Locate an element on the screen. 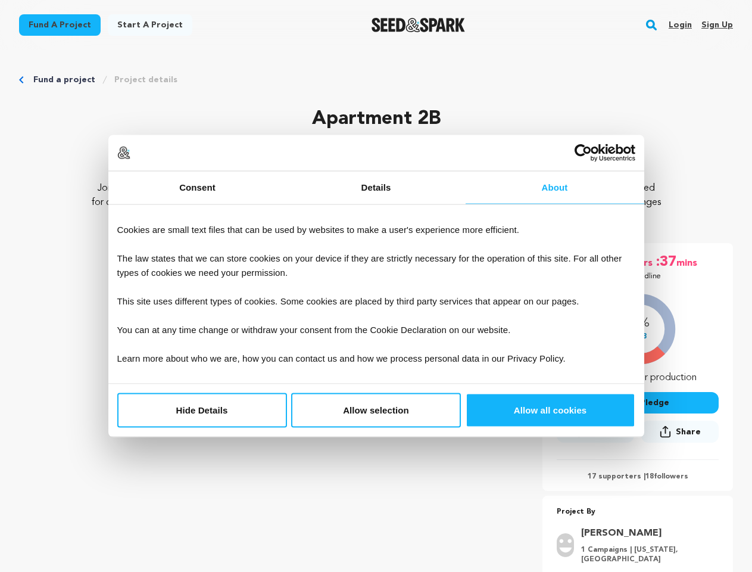  a: Login is located at coordinates (680, 25).